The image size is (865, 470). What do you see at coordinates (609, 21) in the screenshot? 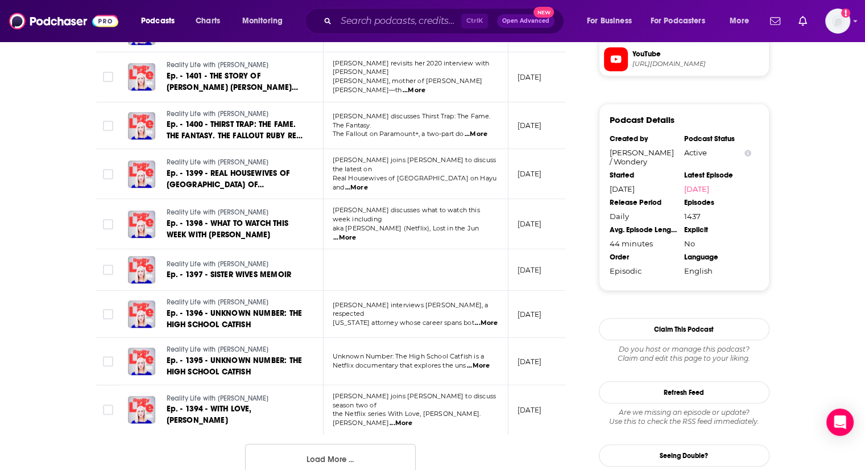
I see `span: For Business` at bounding box center [609, 21].